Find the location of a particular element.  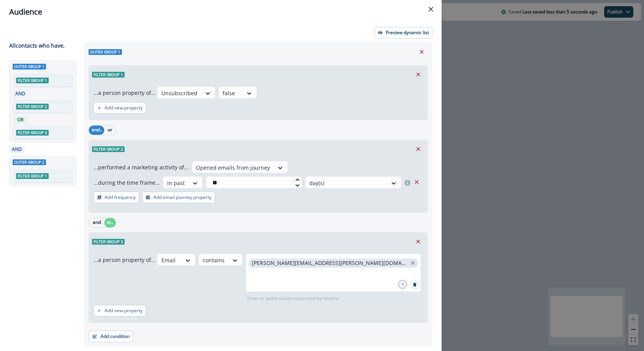

button: and is located at coordinates (97, 223).